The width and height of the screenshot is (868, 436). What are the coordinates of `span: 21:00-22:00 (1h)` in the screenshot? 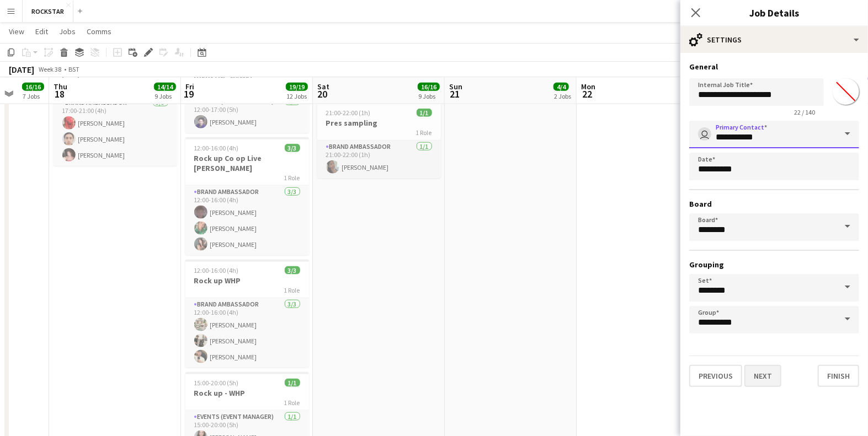 It's located at (348, 113).